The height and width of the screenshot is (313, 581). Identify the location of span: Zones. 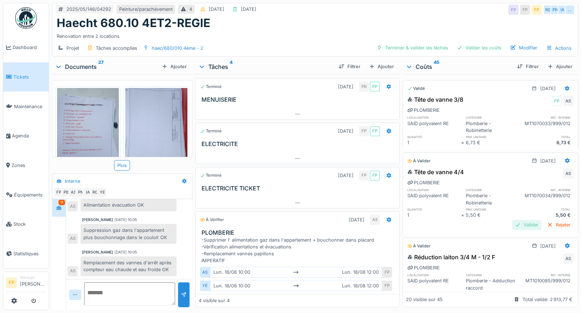
(29, 165).